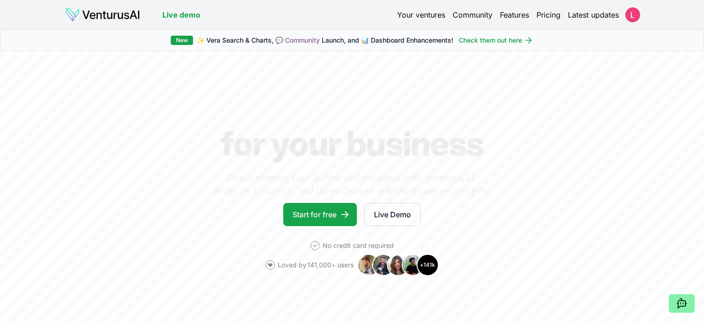 This screenshot has width=704, height=322. Describe the element at coordinates (514, 15) in the screenshot. I see `a: Features` at that location.